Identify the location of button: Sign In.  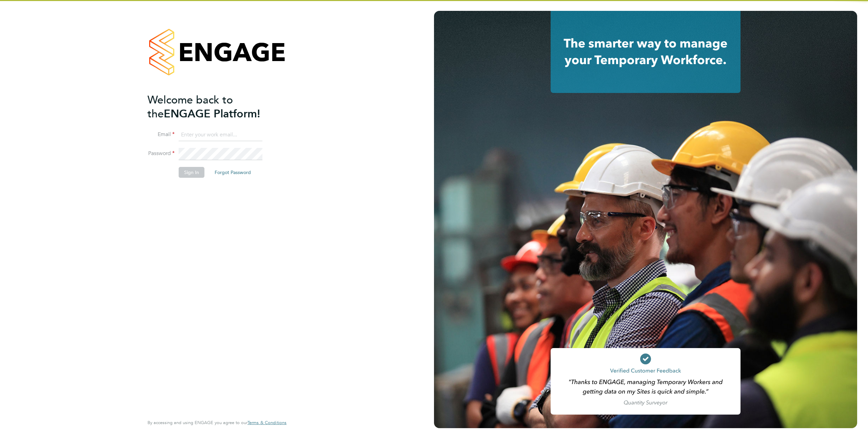
(192, 172).